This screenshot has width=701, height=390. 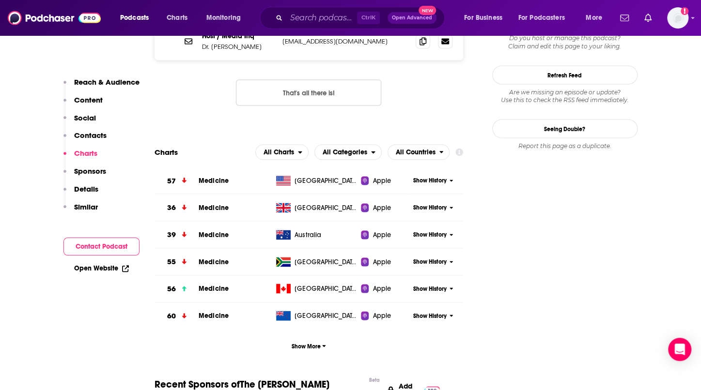 What do you see at coordinates (368, 18) in the screenshot?
I see `span: Ctrl K` at bounding box center [368, 18].